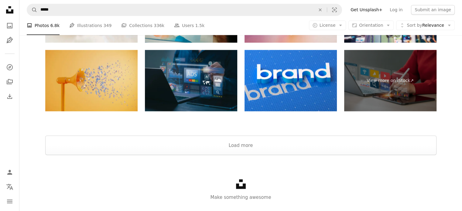 The height and width of the screenshot is (211, 462). I want to click on button: Menu, so click(10, 202).